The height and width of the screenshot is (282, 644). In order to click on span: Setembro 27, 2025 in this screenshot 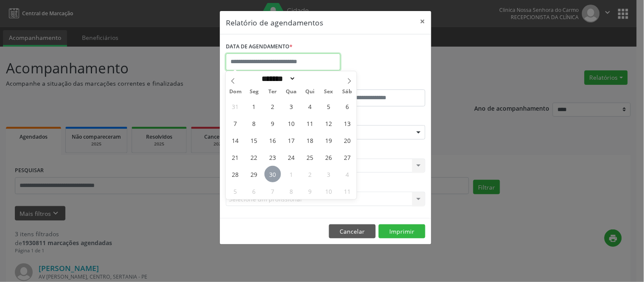, I will do `click(347, 157)`.